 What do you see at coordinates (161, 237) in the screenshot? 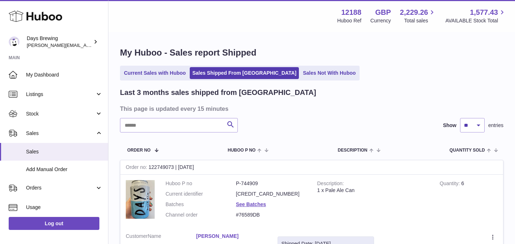
I see `dt: Name` at bounding box center [161, 237].